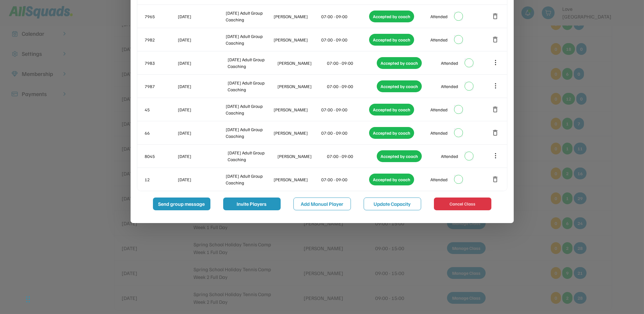 This screenshot has width=644, height=314. Describe the element at coordinates (161, 86) in the screenshot. I see `div: 7987` at that location.